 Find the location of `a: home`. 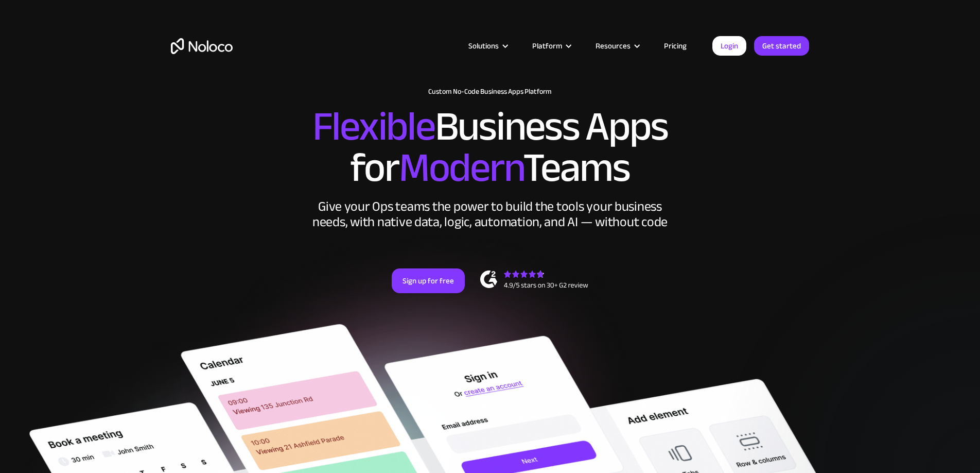

a: home is located at coordinates (202, 46).